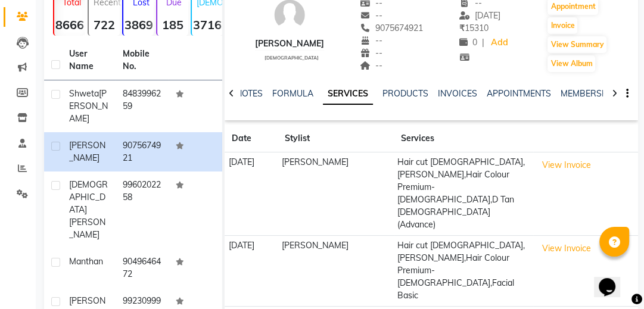 This screenshot has width=644, height=309. I want to click on th: Date, so click(251, 139).